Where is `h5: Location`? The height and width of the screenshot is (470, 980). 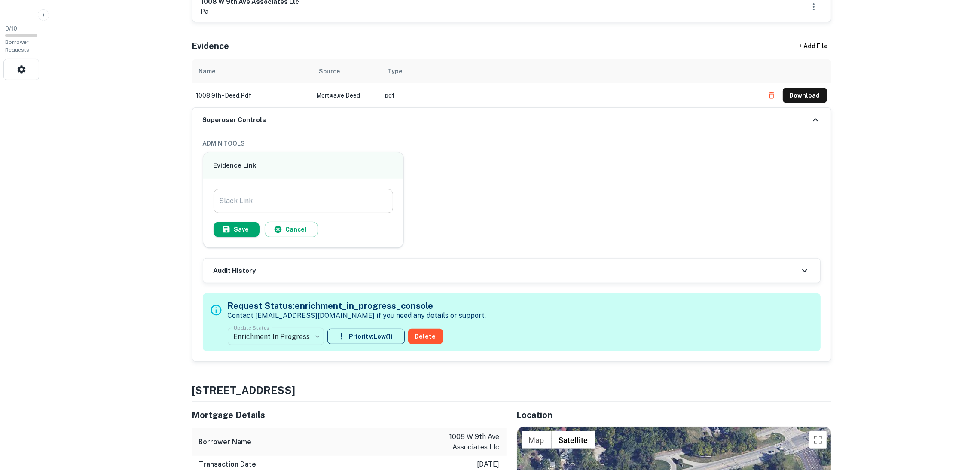
h5: Location is located at coordinates (674, 415).